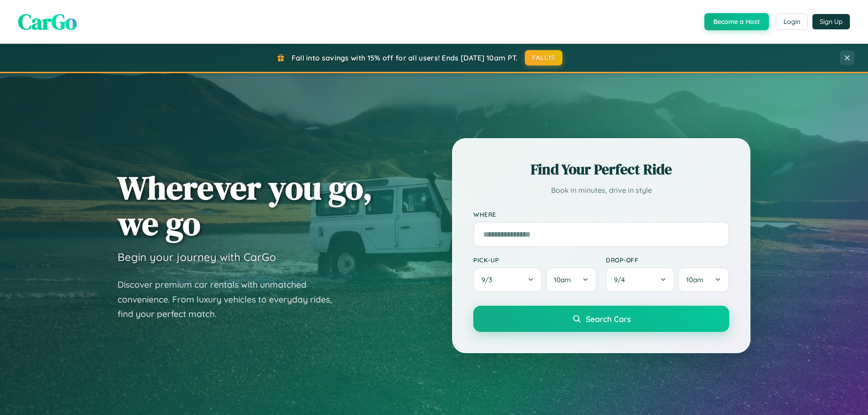 This screenshot has height=415, width=868. Describe the element at coordinates (534, 260) in the screenshot. I see `label: Pick-up` at that location.